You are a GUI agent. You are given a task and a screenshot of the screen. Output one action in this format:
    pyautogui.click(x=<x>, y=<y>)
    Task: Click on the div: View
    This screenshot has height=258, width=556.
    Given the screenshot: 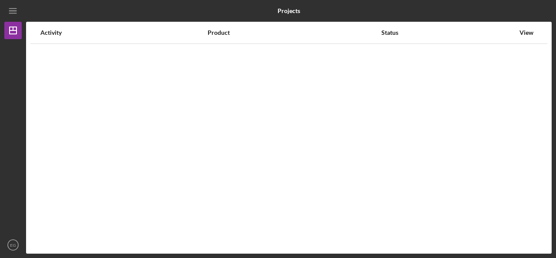 What is the action you would take?
    pyautogui.click(x=527, y=33)
    